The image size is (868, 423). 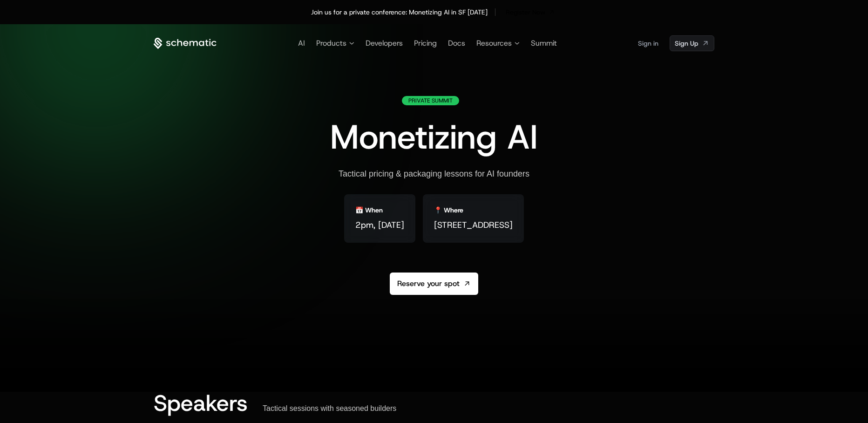 I want to click on span: Register Now, so click(x=525, y=12).